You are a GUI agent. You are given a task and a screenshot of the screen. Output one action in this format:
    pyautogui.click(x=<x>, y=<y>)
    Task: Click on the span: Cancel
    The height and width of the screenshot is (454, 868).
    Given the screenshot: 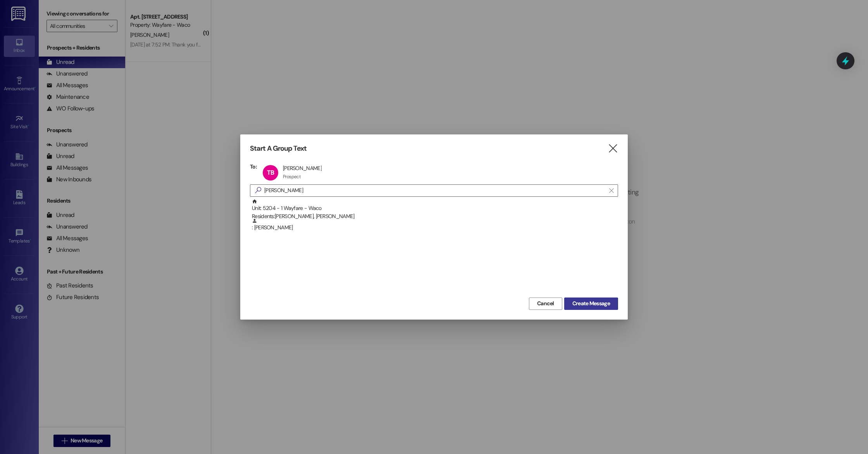 What is the action you would take?
    pyautogui.click(x=546, y=303)
    